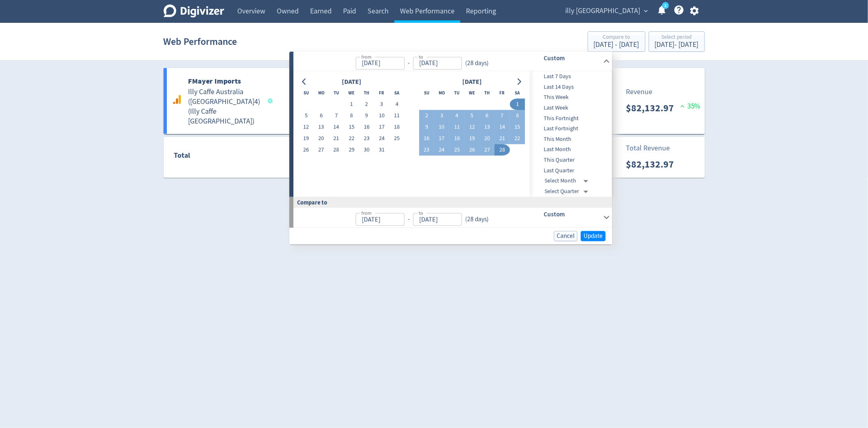 The width and height of the screenshot is (868, 428). Describe the element at coordinates (426, 116) in the screenshot. I see `button: 2` at that location.